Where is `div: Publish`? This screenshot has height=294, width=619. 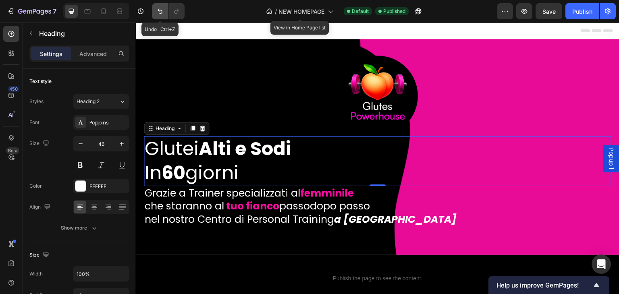 div: Publish is located at coordinates (583, 11).